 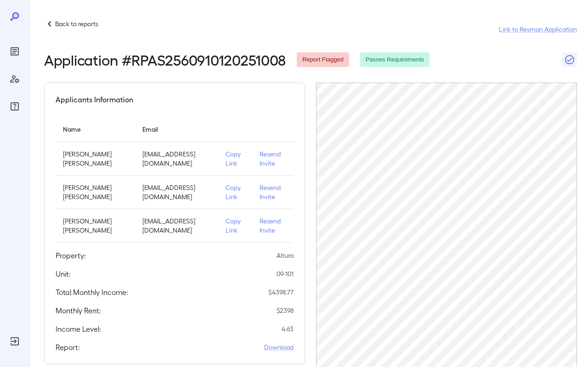 What do you see at coordinates (281, 292) in the screenshot?
I see `p: $ 4398.77` at bounding box center [281, 292].